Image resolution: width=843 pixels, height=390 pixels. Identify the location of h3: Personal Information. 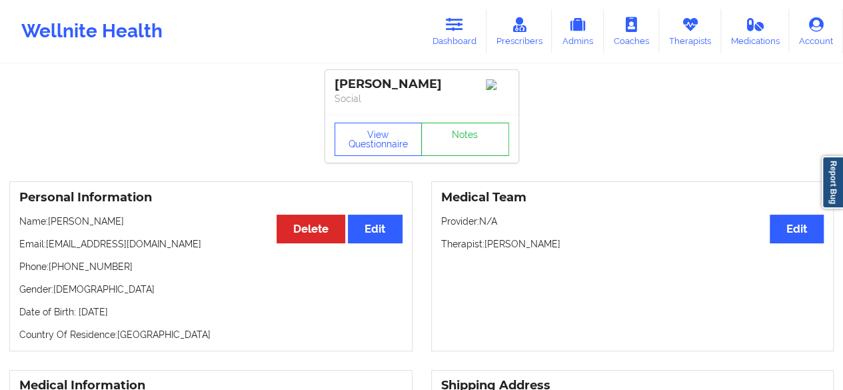
(210, 197).